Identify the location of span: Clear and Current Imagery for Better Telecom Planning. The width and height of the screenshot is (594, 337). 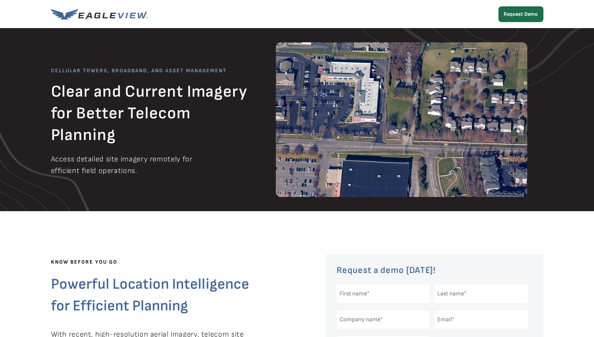
(149, 113).